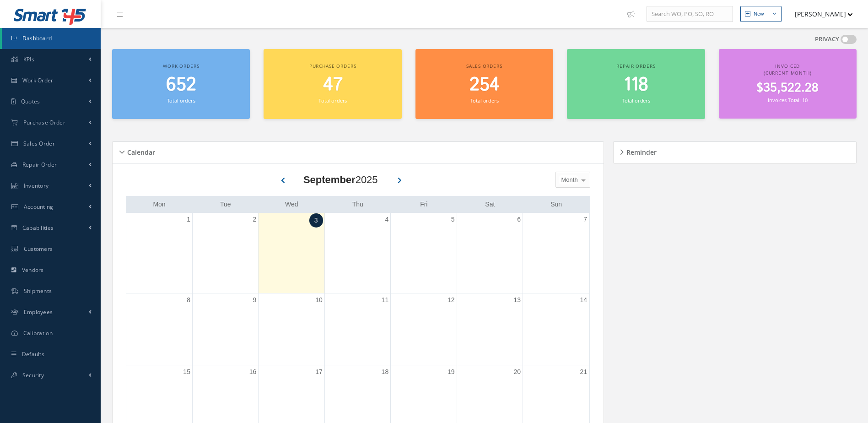 This screenshot has height=423, width=868. Describe the element at coordinates (385, 300) in the screenshot. I see `a: September 11, 2025` at that location.